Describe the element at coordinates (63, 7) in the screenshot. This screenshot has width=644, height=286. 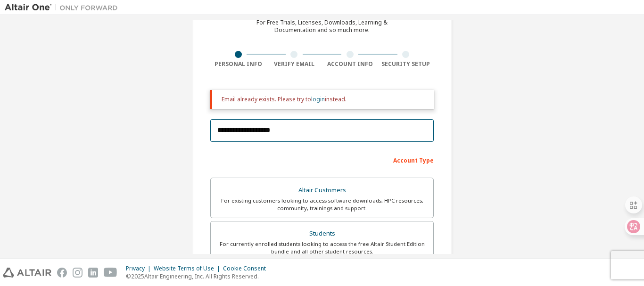
I see `img: Altair One` at that location.